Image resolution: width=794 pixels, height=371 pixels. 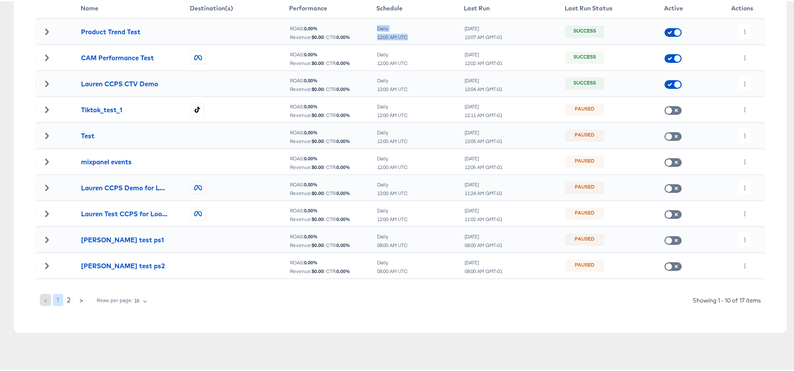 What do you see at coordinates (726, 299) in the screenshot?
I see `div: Showing 1 - 10 of 17 items` at bounding box center [726, 299].